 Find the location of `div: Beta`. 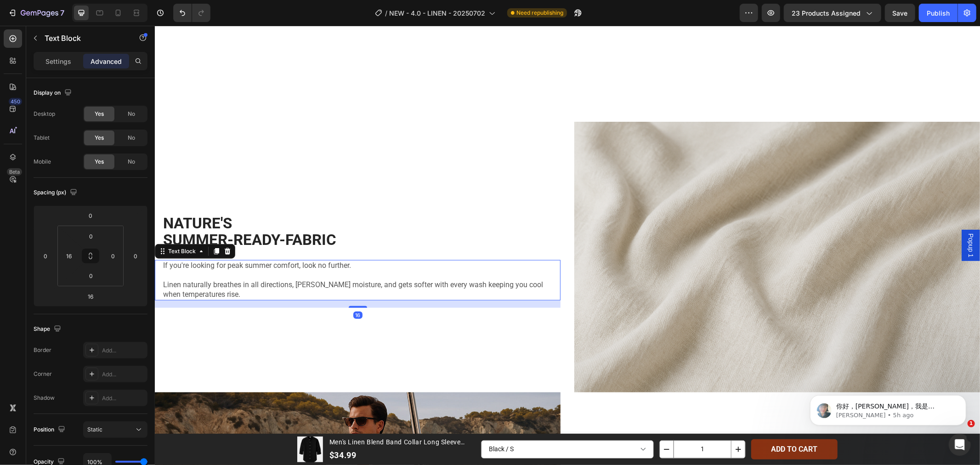

div: Beta is located at coordinates (14, 172).